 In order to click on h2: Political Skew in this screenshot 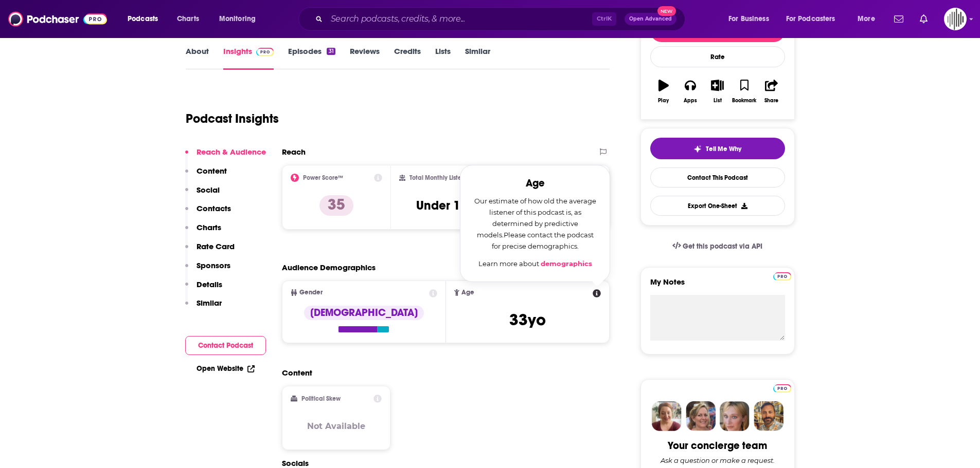, I will do `click(321, 399)`.